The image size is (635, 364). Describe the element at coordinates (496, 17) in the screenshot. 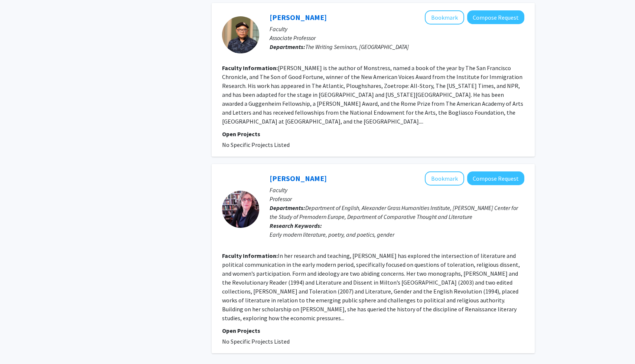

I see `button: Compose Request to Lysley Tenorio` at that location.